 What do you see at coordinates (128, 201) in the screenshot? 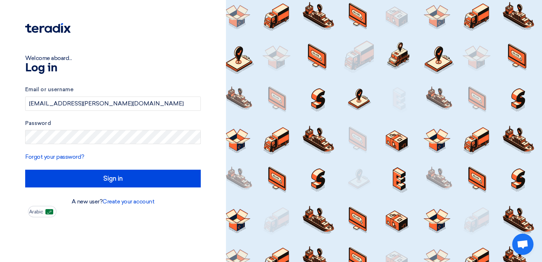
I see `a: Create your account` at bounding box center [128, 201].